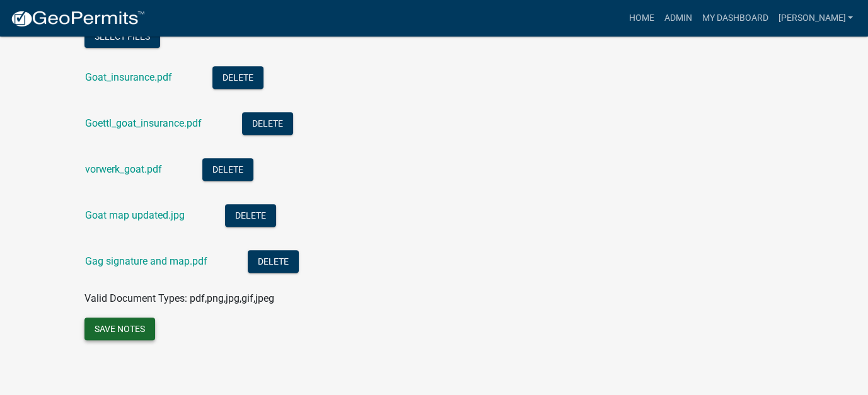 Image resolution: width=868 pixels, height=395 pixels. Describe the element at coordinates (641, 18) in the screenshot. I see `a: Home` at that location.